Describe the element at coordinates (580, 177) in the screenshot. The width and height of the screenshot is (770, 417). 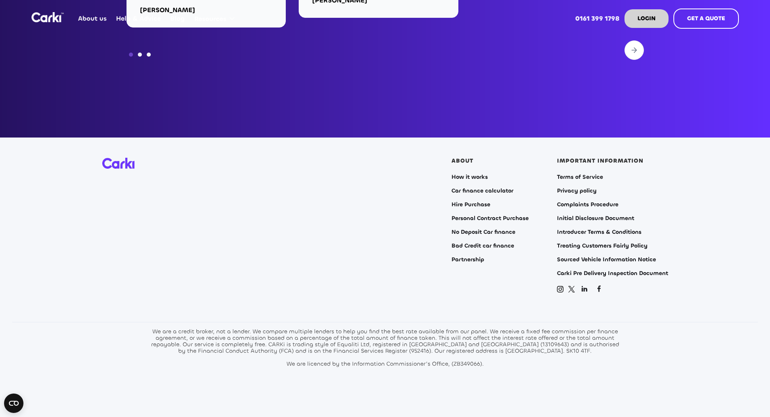
I see `a: Terms of Service` at that location.